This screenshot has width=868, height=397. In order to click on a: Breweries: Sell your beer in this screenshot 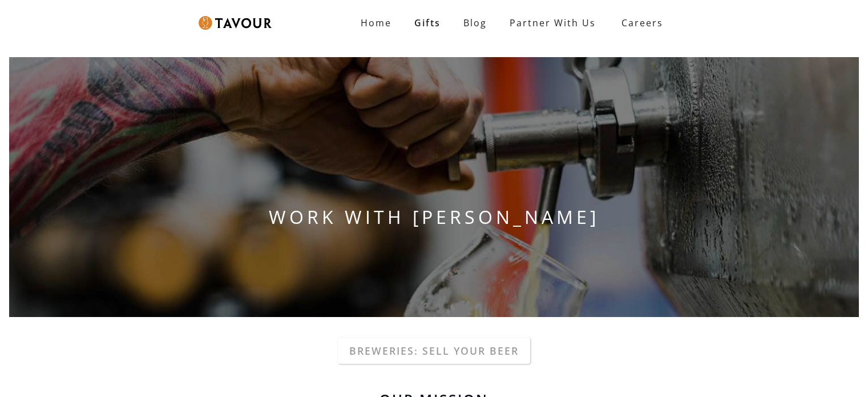, I will do `click(434, 351)`.